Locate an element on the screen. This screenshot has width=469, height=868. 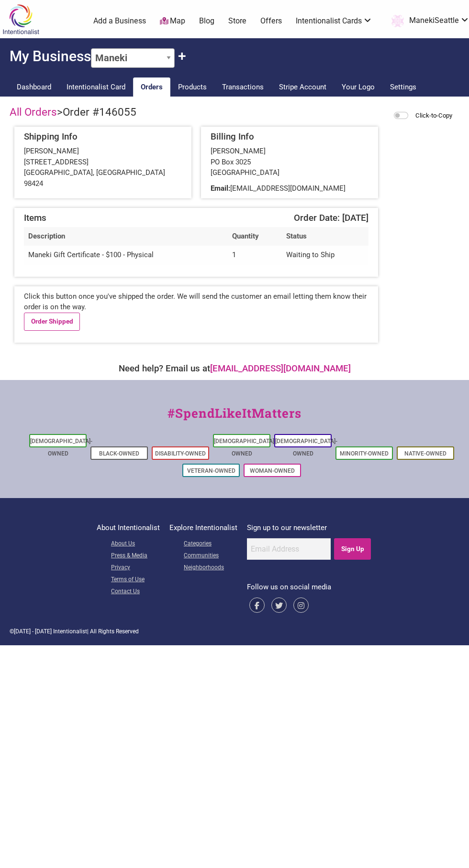
a: Neighborhoods is located at coordinates (211, 568).